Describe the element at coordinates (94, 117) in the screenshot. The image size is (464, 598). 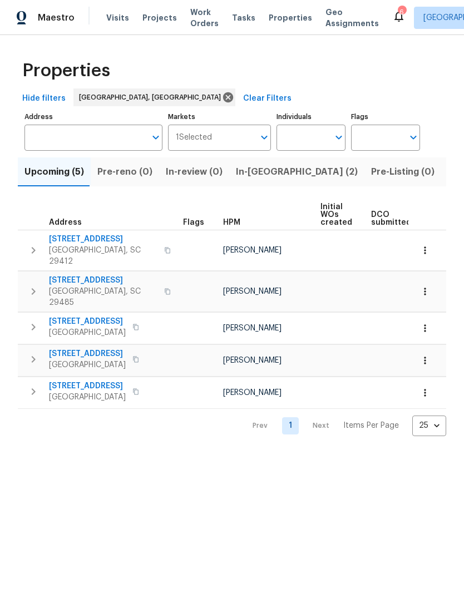
I see `label: Address` at that location.